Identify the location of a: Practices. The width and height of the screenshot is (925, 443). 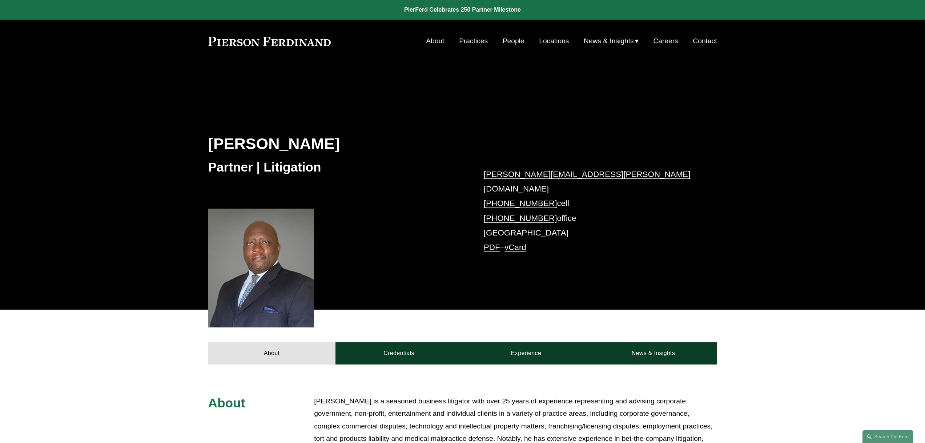
(473, 41).